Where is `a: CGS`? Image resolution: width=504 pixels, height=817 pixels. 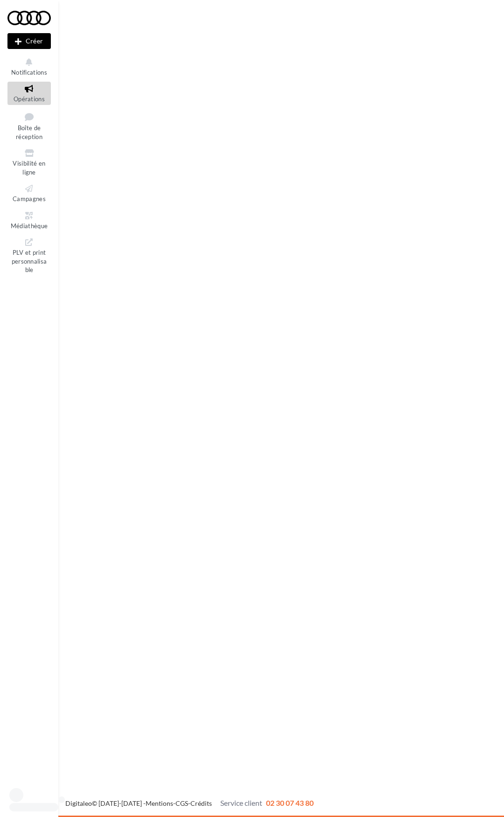
a: CGS is located at coordinates (181, 803).